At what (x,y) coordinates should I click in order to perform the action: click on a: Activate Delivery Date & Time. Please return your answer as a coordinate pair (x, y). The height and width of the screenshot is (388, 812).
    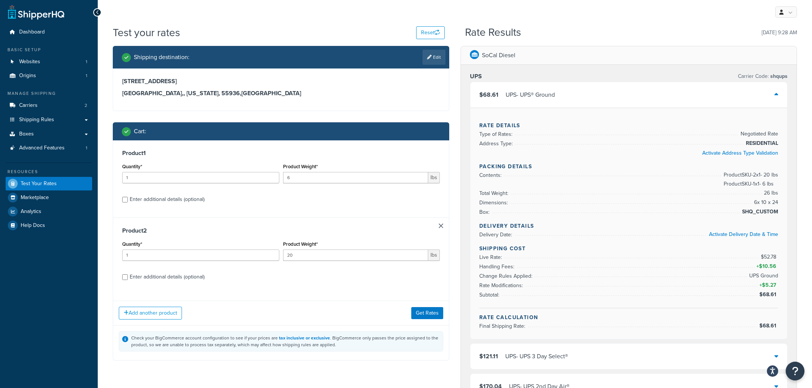
    Looking at the image, I should click on (744, 234).